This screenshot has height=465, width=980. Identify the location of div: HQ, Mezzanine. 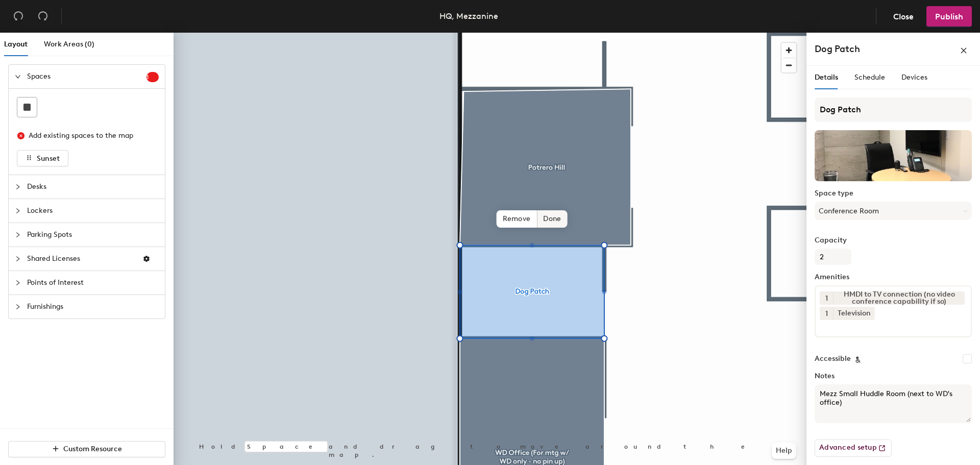
(468, 16).